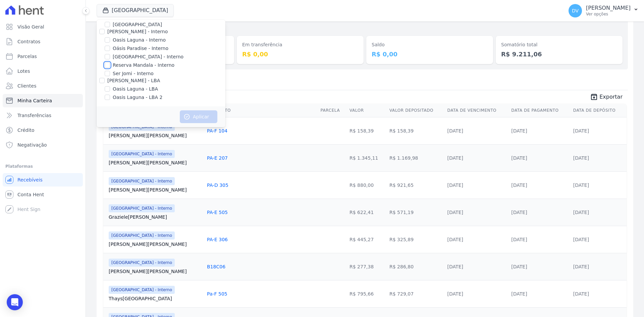 This screenshot has width=644, height=317. Describe the element at coordinates (261, 110) in the screenshot. I see `th: Contrato` at that location.